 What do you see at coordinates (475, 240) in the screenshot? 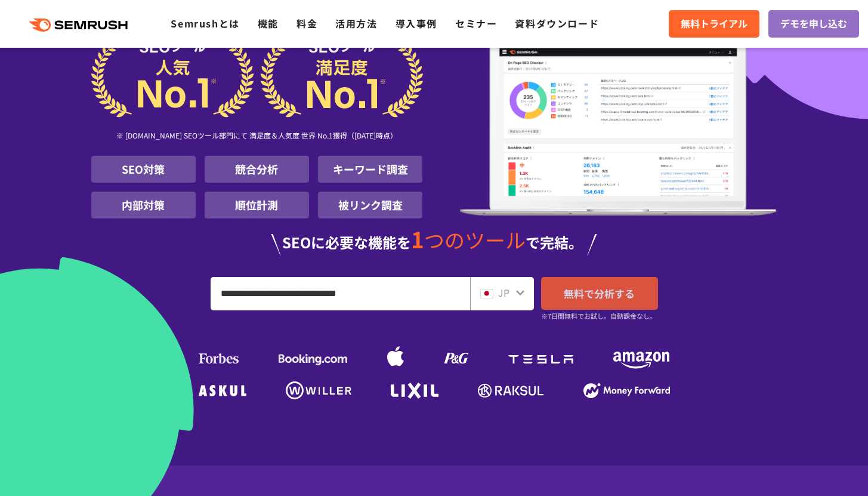
I see `span: つのツール` at bounding box center [475, 240].